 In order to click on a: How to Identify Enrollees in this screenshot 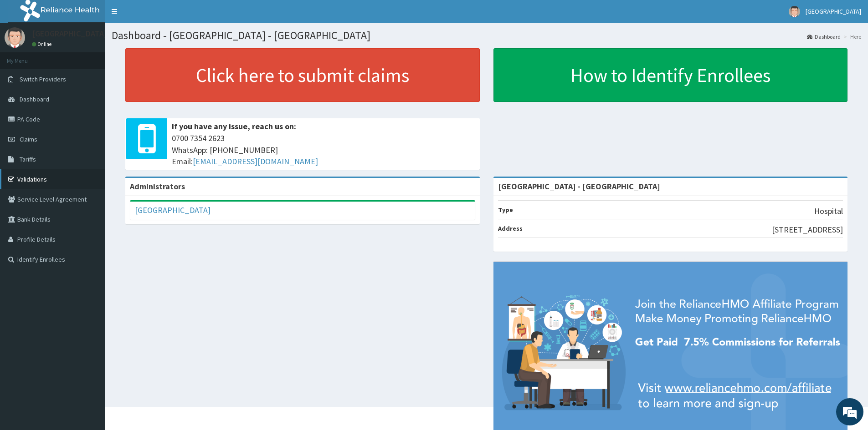, I will do `click(670, 75)`.